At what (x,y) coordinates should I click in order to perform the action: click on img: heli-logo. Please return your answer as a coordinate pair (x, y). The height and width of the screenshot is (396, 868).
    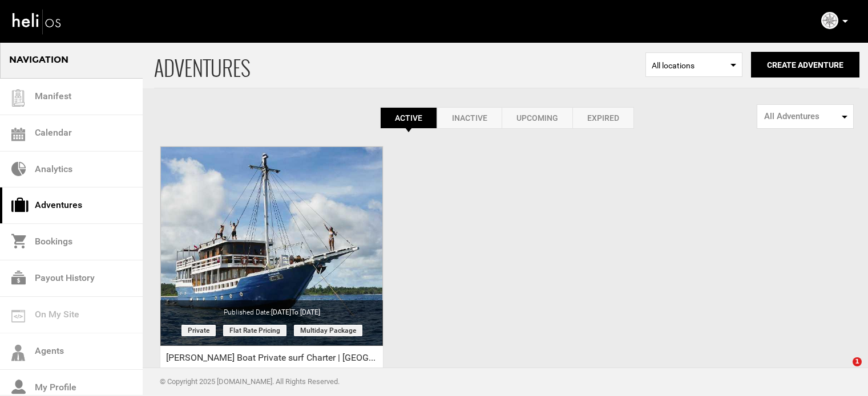
    Looking at the image, I should click on (37, 21).